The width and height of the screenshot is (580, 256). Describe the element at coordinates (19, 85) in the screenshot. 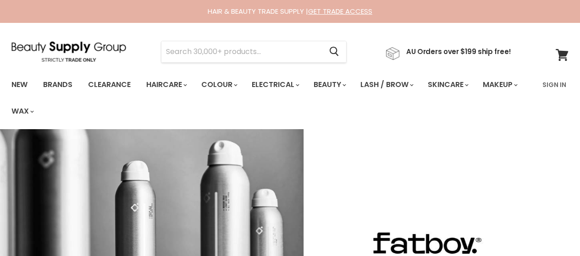

I see `a: New` at that location.